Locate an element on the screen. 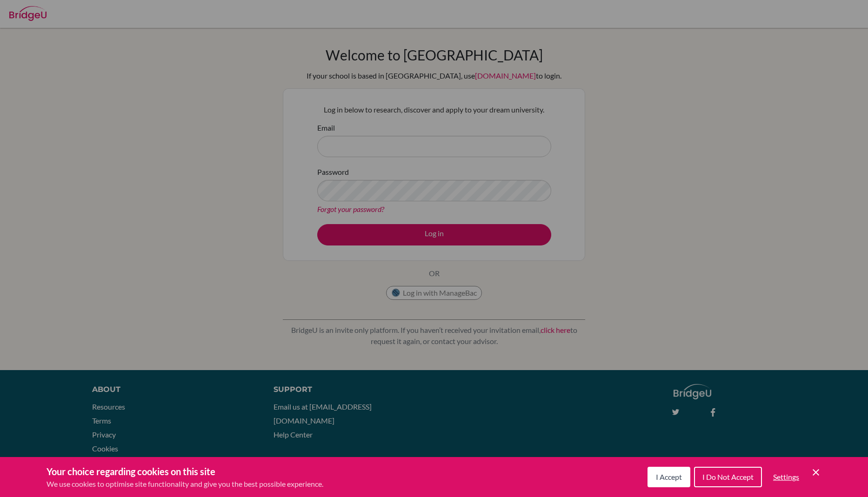 This screenshot has width=868, height=497. button: I Do Not Accept is located at coordinates (728, 478).